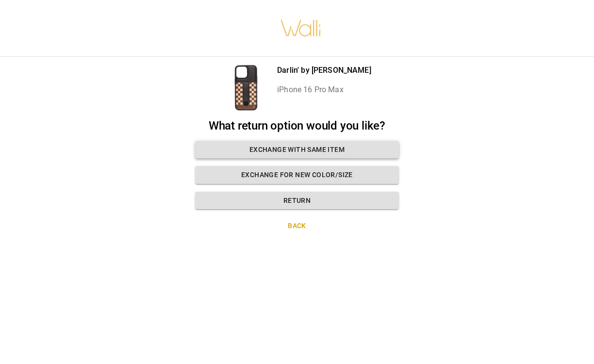 Image resolution: width=594 pixels, height=364 pixels. I want to click on button: Return, so click(297, 200).